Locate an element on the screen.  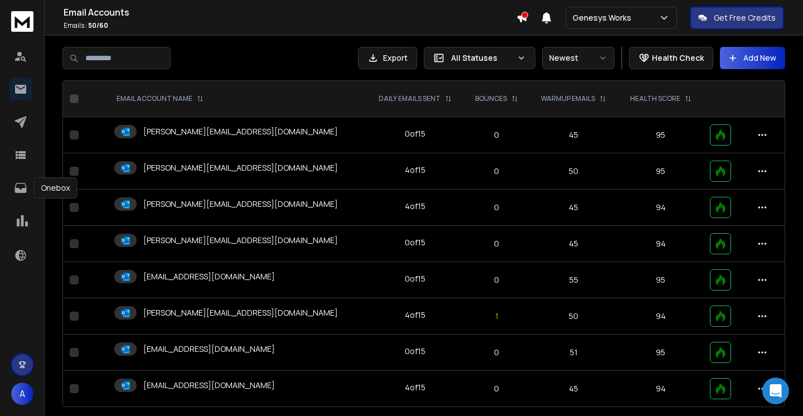
button: Health Check is located at coordinates (671, 58).